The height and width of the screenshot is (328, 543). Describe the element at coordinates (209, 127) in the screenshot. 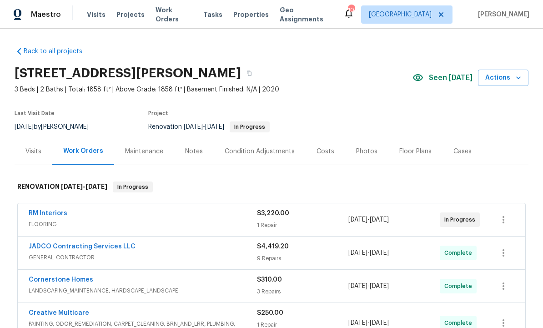

I see `span: Renovation` at that location.